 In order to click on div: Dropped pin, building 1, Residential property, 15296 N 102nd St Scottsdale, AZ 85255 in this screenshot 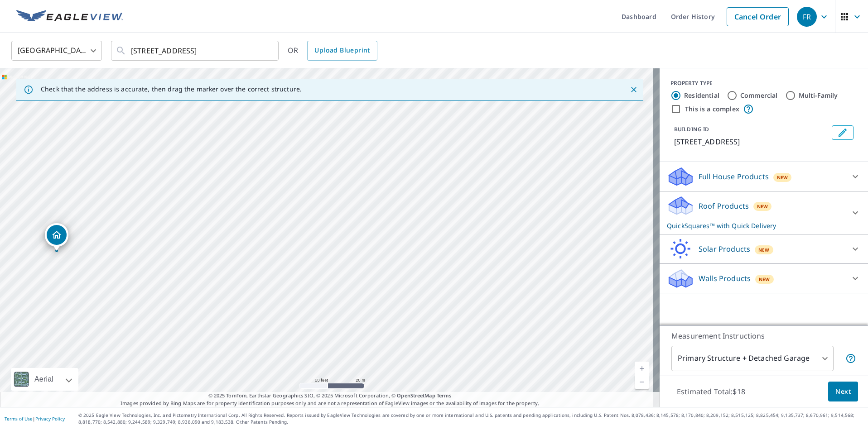, I will do `click(57, 237)`.